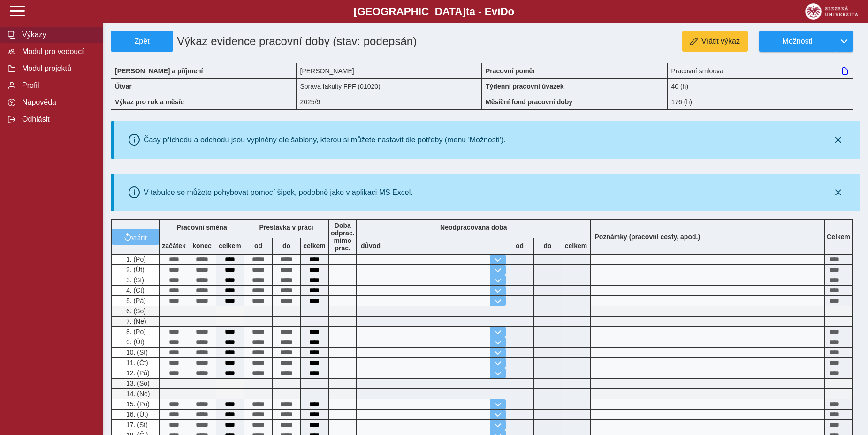 Image resolution: width=868 pixels, height=435 pixels. Describe the element at coordinates (721, 41) in the screenshot. I see `span: Vrátit výkaz` at that location.